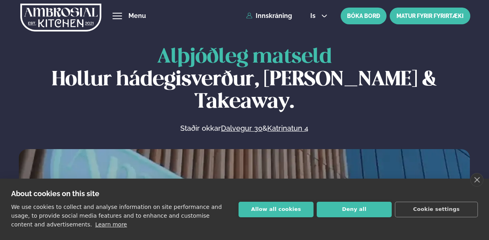  What do you see at coordinates (476, 180) in the screenshot?
I see `a: close` at bounding box center [476, 180].